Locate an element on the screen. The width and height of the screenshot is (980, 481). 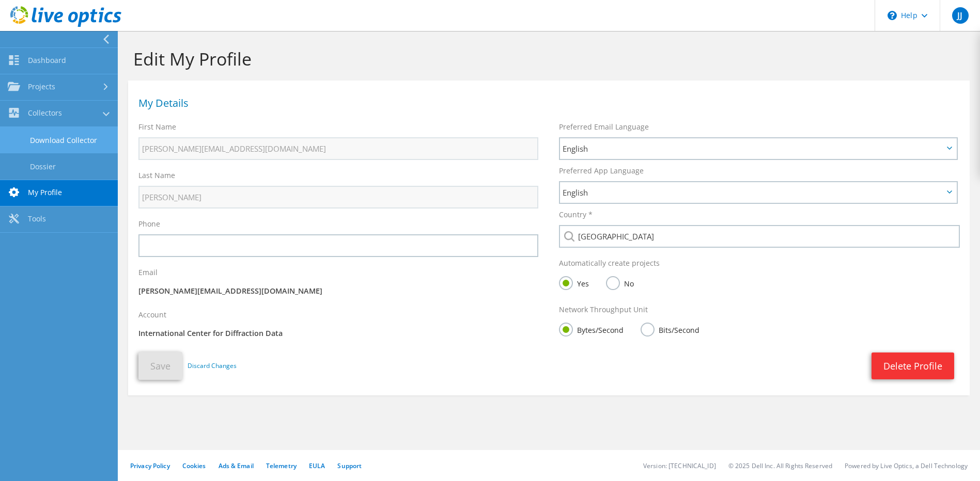
label: Email is located at coordinates (148, 273).